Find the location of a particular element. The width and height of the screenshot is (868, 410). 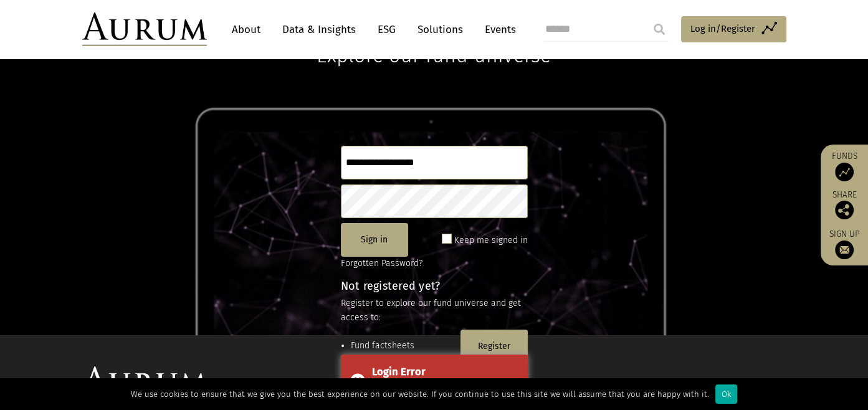

div: Share is located at coordinates (844, 205).